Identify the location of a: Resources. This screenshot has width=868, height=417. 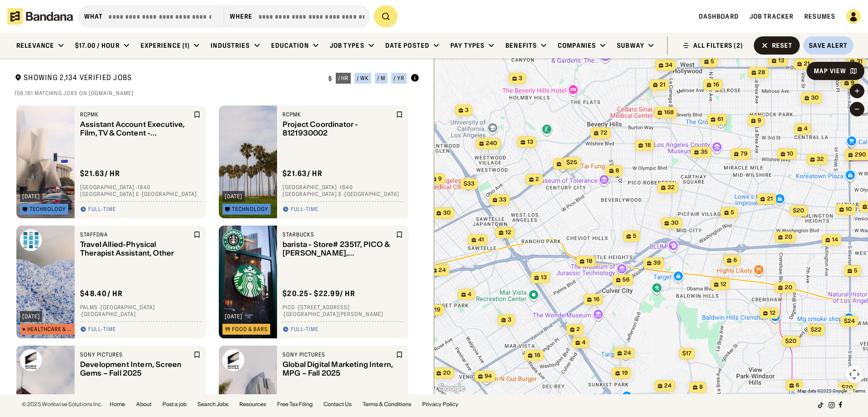
(252, 404).